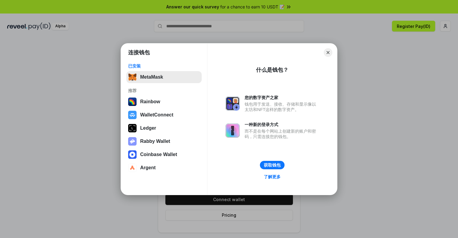  What do you see at coordinates (282, 125) in the screenshot?
I see `div: 一种新的登录方式` at bounding box center [282, 125].